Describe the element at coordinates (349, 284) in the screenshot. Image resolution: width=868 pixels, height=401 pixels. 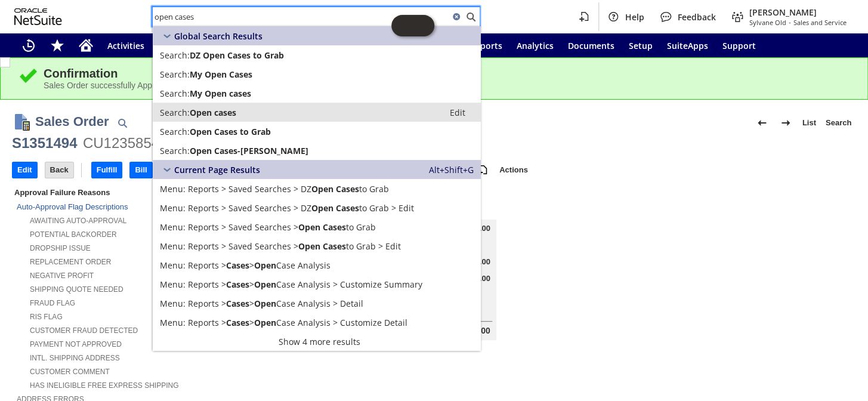
I see `span: Case Analysis > Customize Summary` at that location.